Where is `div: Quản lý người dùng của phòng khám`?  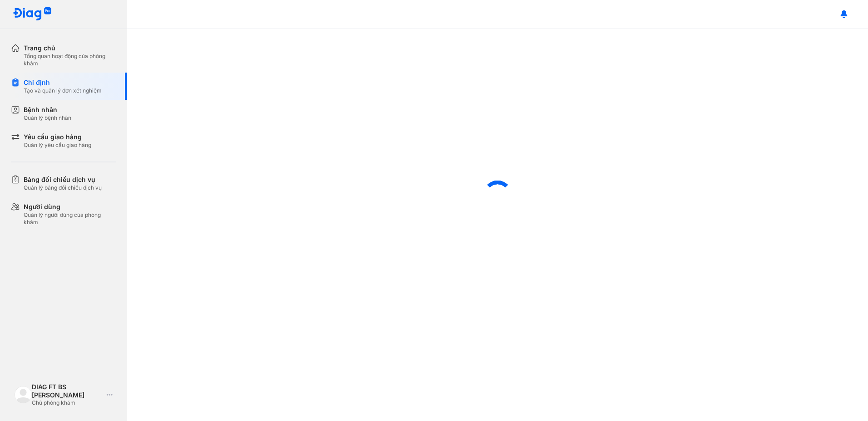
div: Quản lý người dùng của phòng khám is located at coordinates (70, 218).